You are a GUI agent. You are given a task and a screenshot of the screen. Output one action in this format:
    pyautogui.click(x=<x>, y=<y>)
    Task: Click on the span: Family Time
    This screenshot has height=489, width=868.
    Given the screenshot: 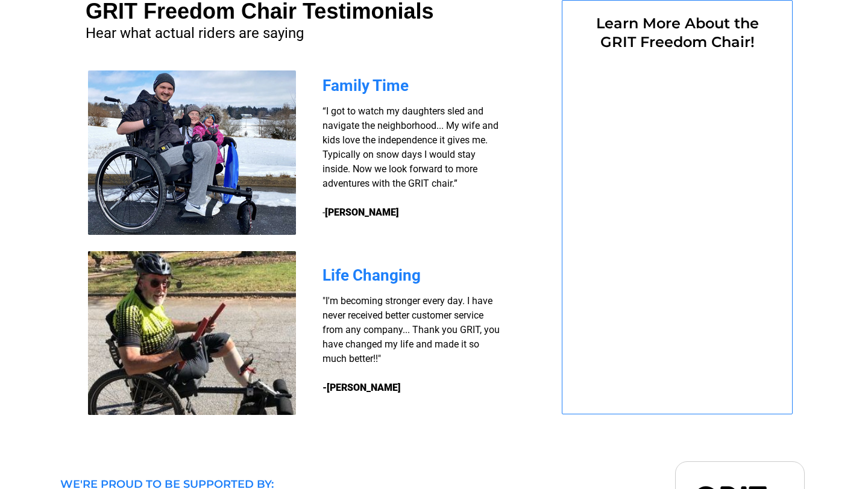 What is the action you would take?
    pyautogui.click(x=365, y=86)
    